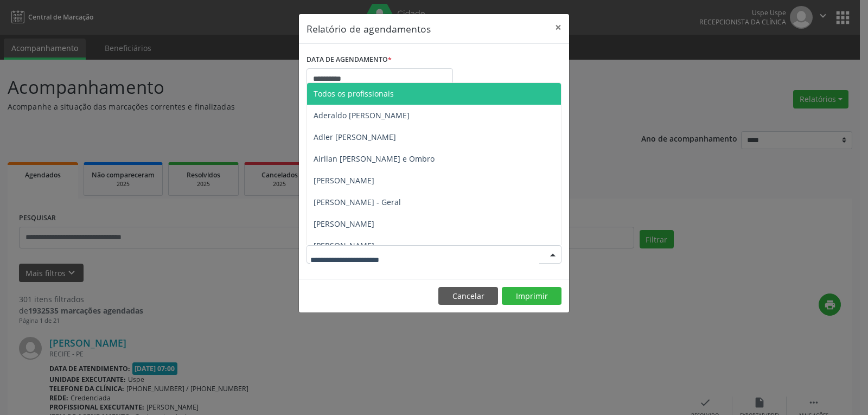 Image resolution: width=868 pixels, height=415 pixels. Describe the element at coordinates (368, 29) in the screenshot. I see `h5: Relatório de agendamentos` at that location.